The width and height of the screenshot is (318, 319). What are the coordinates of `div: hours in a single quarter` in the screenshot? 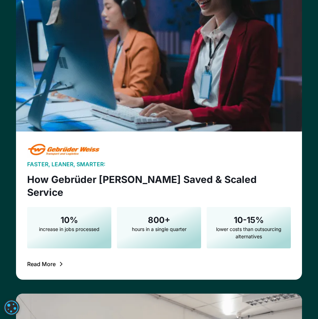 It's located at (159, 229).